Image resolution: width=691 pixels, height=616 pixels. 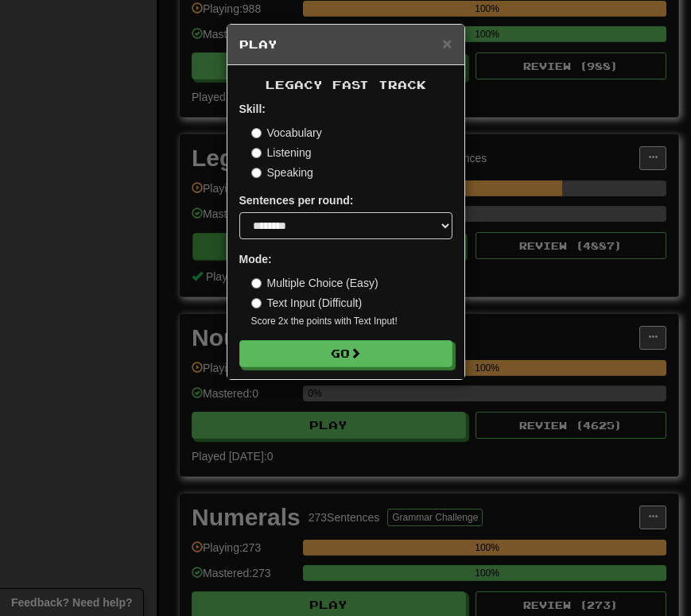 I want to click on span: Legacy Fast Track, so click(x=346, y=84).